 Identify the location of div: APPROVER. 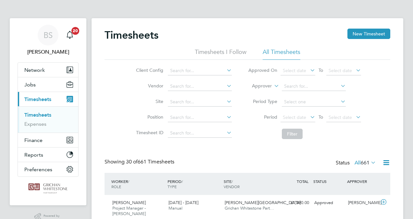
(363, 181).